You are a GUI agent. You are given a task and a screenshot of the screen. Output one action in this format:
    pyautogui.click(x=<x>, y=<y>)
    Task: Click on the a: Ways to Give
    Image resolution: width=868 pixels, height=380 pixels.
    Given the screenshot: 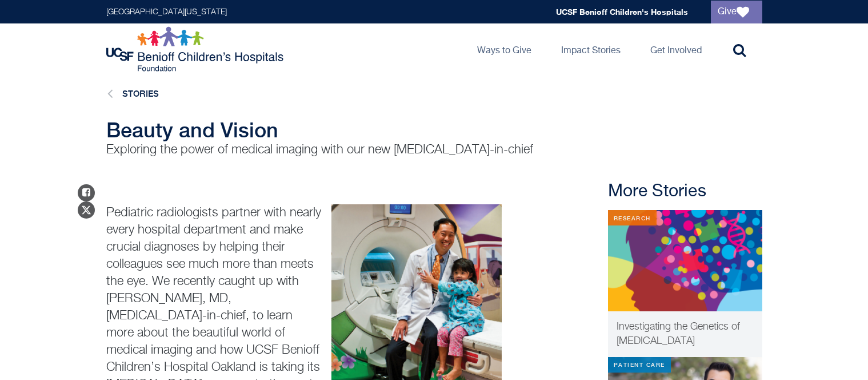 What is the action you would take?
    pyautogui.click(x=504, y=49)
    